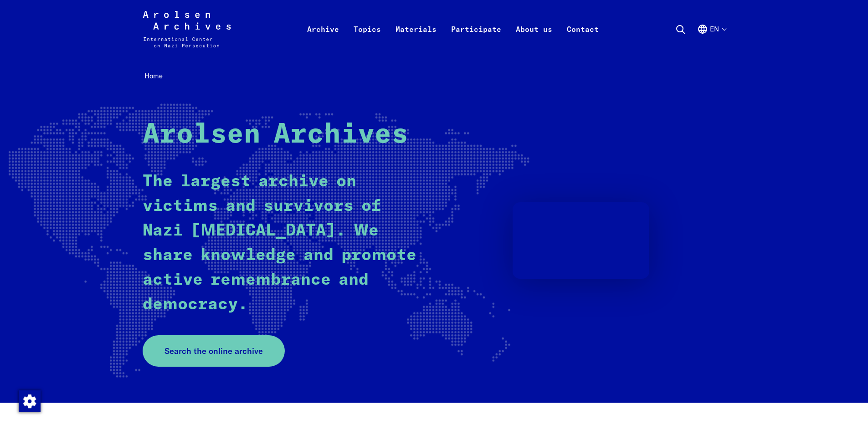 The width and height of the screenshot is (868, 430). Describe the element at coordinates (367, 40) in the screenshot. I see `a: Topics` at that location.